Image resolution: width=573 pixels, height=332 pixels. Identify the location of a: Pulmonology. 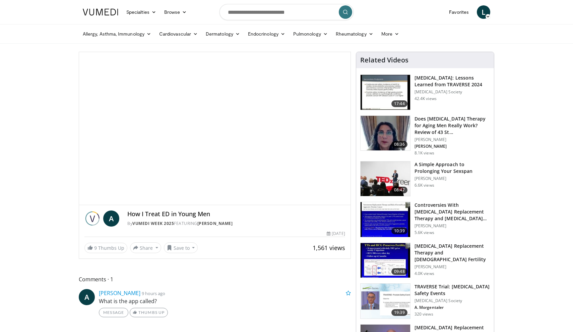
(310, 34).